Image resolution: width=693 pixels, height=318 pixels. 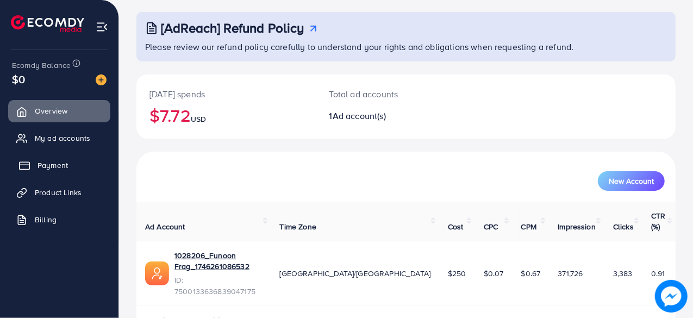 I want to click on a: Billing, so click(x=59, y=220).